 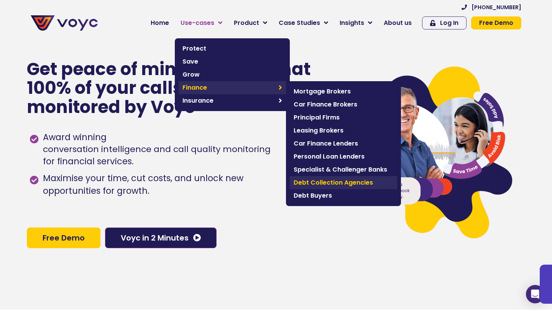 I want to click on p: Get peace of mind knowing that 100% of your calls are monitored by Voyc, so click(x=169, y=88).